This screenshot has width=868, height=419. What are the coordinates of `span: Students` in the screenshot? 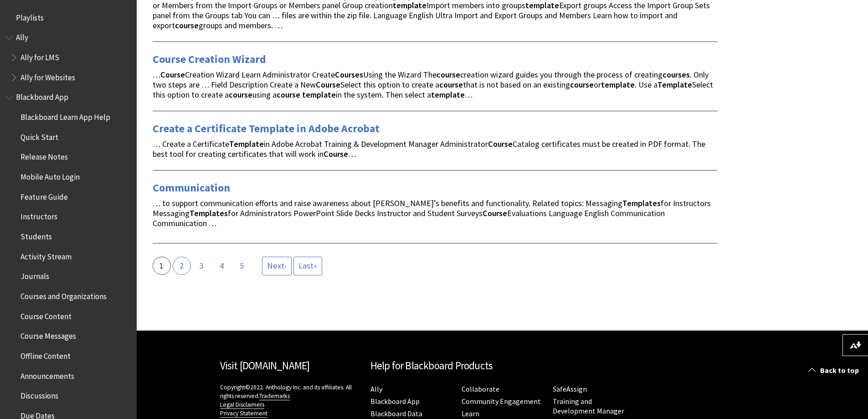 It's located at (36, 235).